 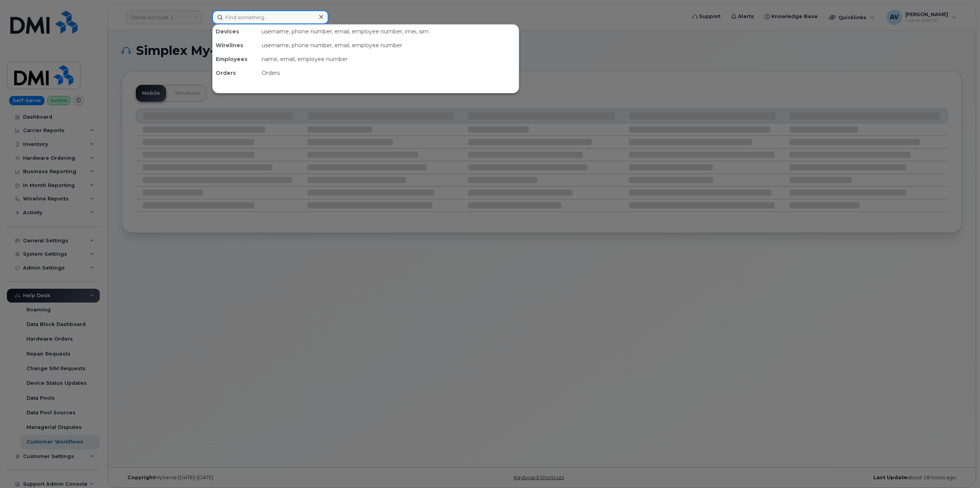 I want to click on div: name, email, employee number, so click(x=389, y=59).